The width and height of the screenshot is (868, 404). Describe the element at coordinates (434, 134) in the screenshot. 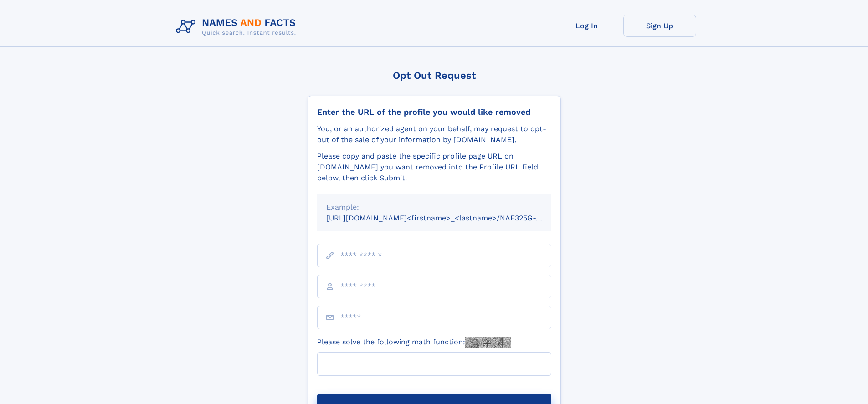

I see `div: You, or an authorized agent on your behalf, may request to opt-out of the sale of your informatio...` at that location.